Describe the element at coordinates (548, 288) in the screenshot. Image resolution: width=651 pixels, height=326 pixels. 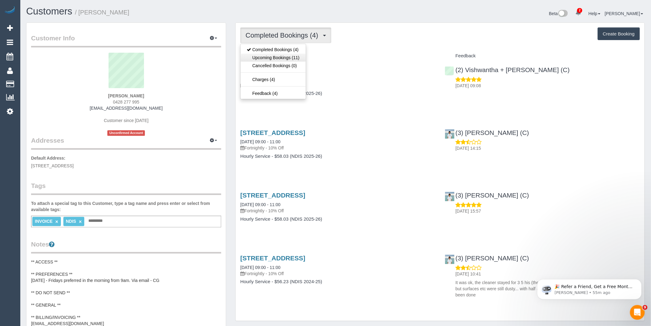
I see `p: It was ok, the cleaner stayed for 3 5 his (the cleaner was for 4) and the main things were good, ...` at that location.